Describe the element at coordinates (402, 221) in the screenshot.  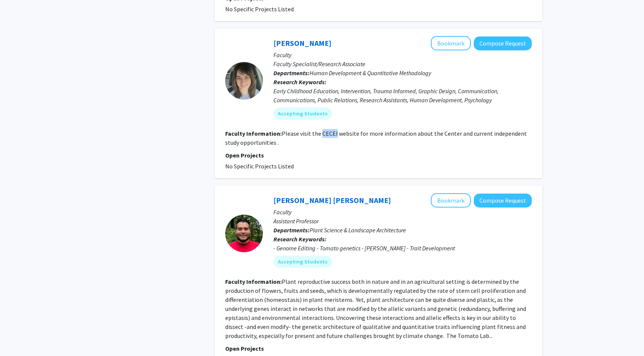
I see `p: Assistant Professor` at that location.